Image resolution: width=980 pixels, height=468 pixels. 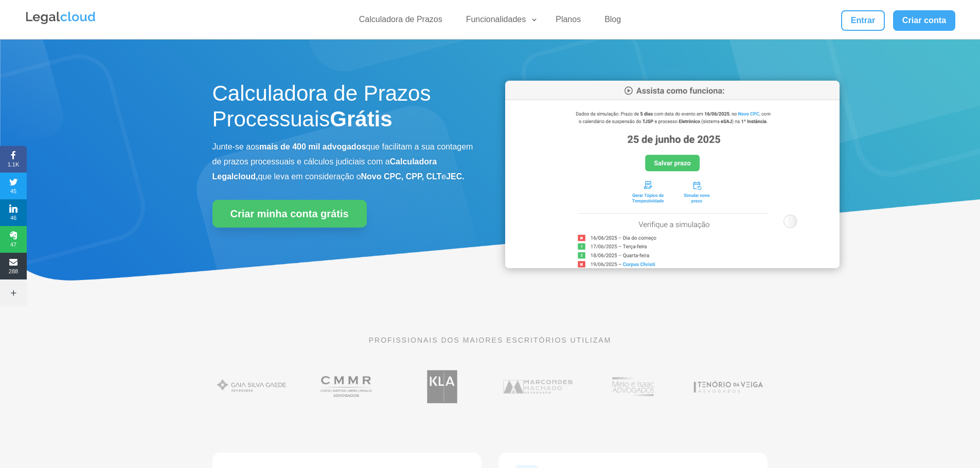 I want to click on b: mais de 400 mil advogados, so click(x=312, y=147).